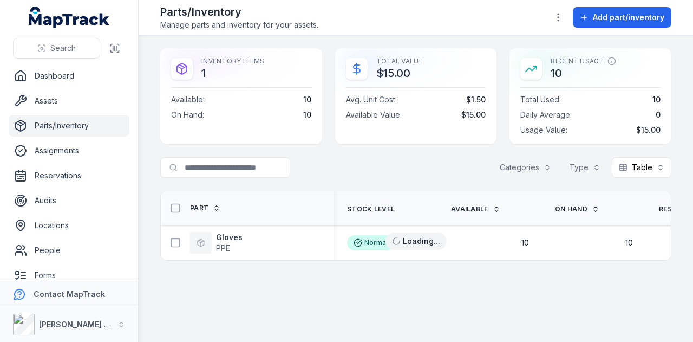 The image size is (693, 342). I want to click on a: GlovesPPE, so click(216, 243).